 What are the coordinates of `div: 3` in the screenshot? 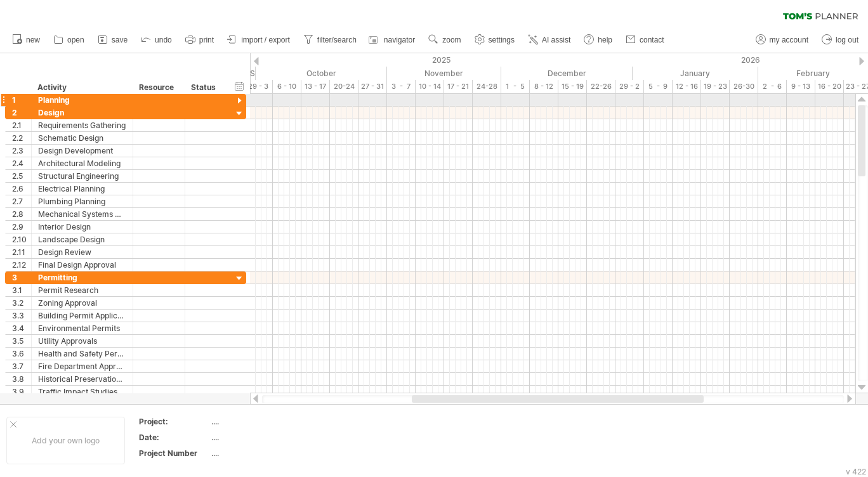 It's located at (21, 277).